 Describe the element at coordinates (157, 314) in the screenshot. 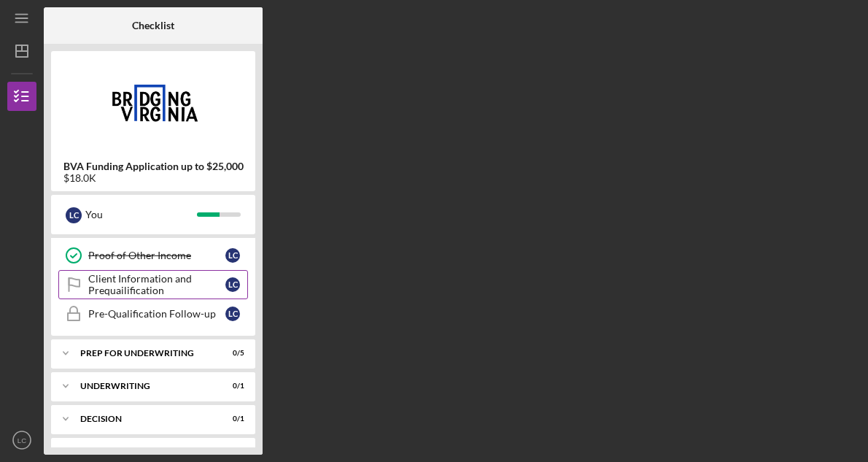

I see `div: Pre-Qualification Follow-up` at that location.